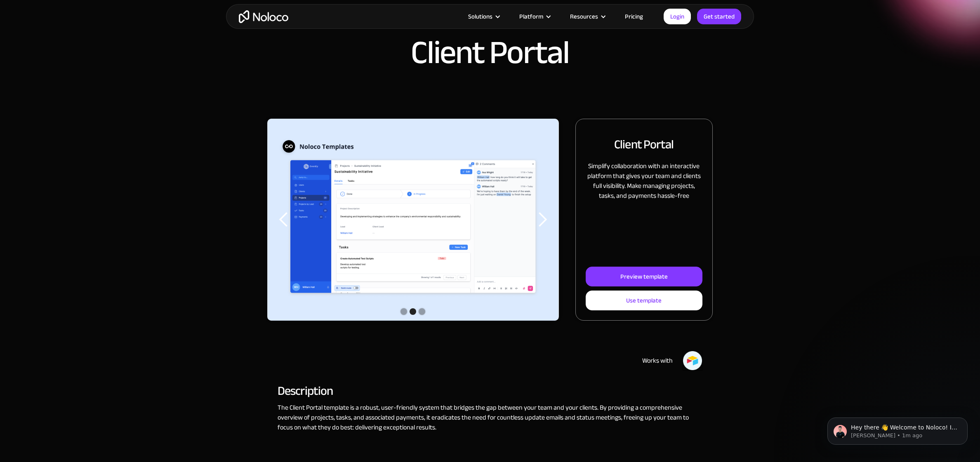 Image resolution: width=980 pixels, height=462 pixels. What do you see at coordinates (542, 220) in the screenshot?
I see `div: next slide` at bounding box center [542, 220].